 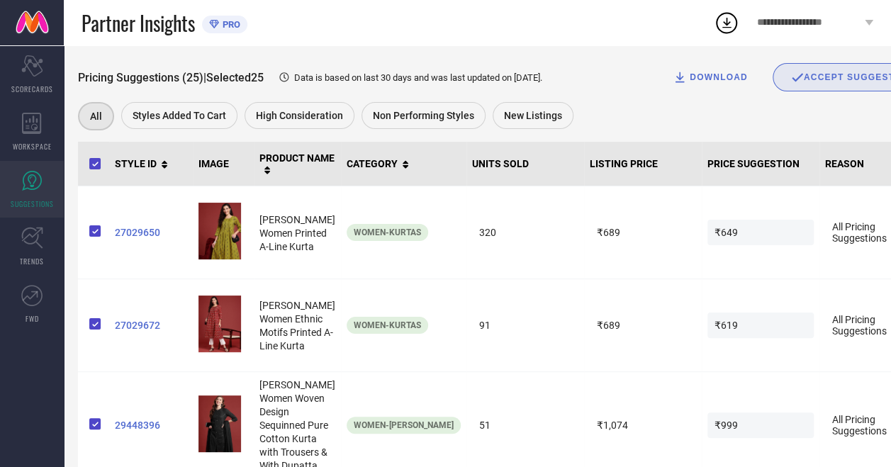 I want to click on th: CATEGORY, so click(x=403, y=164).